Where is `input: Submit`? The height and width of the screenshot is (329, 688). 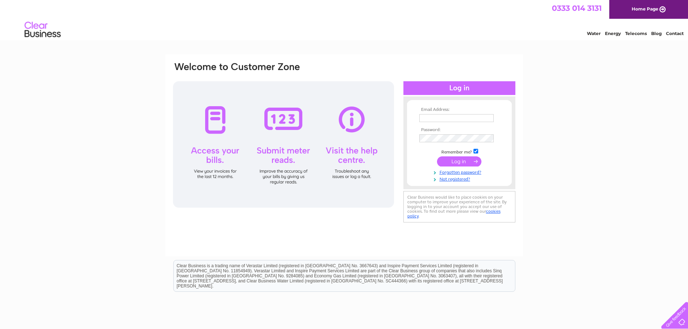
input: Submit is located at coordinates (459, 161).